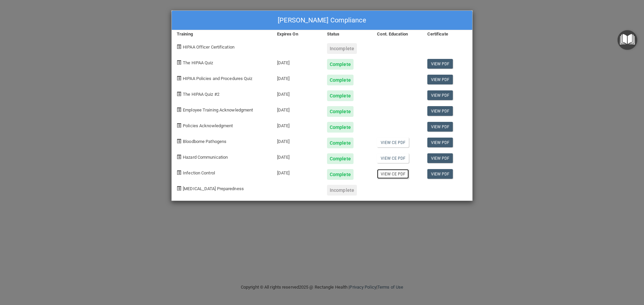 This screenshot has width=644, height=305. Describe the element at coordinates (627, 40) in the screenshot. I see `button: Open Resource Center` at that location.